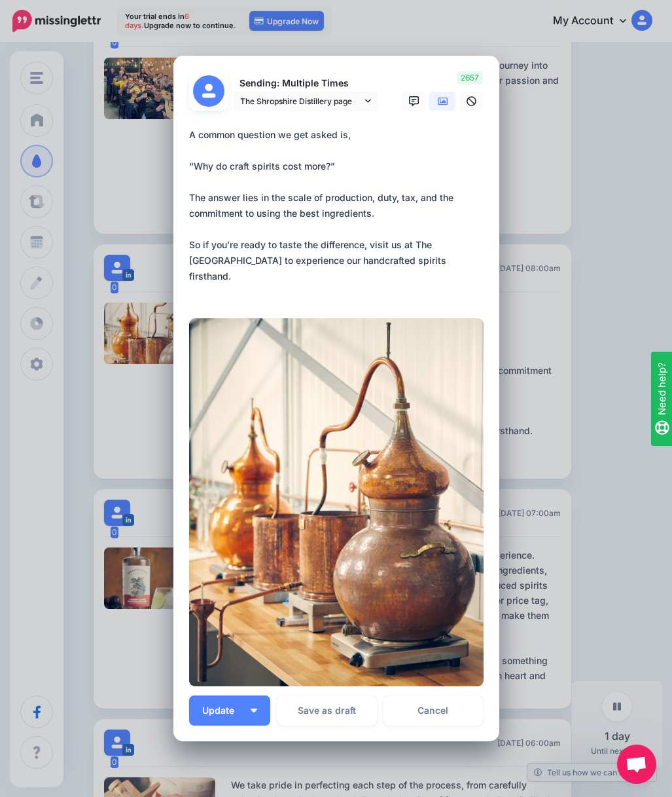 This screenshot has width=672, height=797. I want to click on img: user_default_image.png, so click(209, 91).